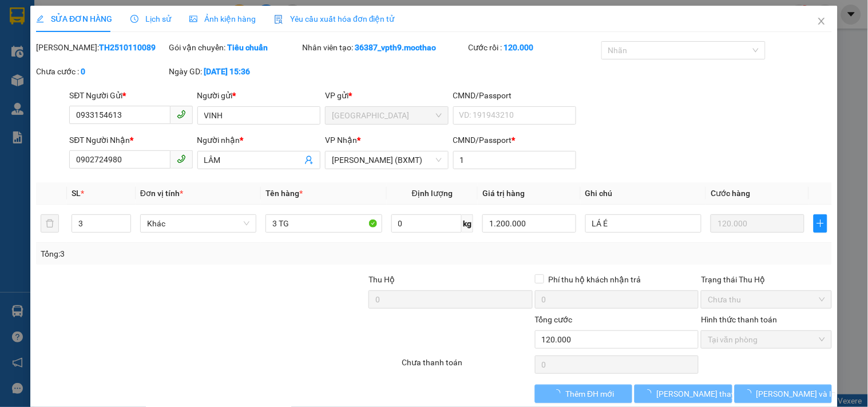  I want to click on span: Định lượng, so click(432, 194).